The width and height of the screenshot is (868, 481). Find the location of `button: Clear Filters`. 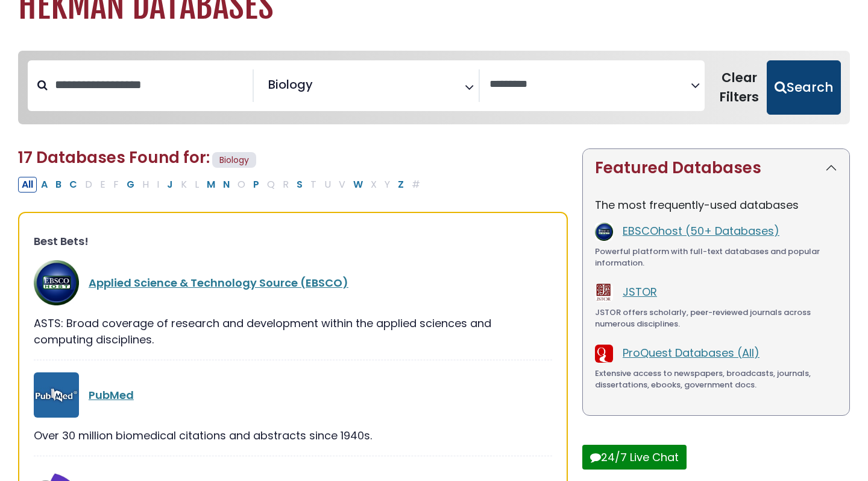

button: Clear Filters is located at coordinates (739, 87).